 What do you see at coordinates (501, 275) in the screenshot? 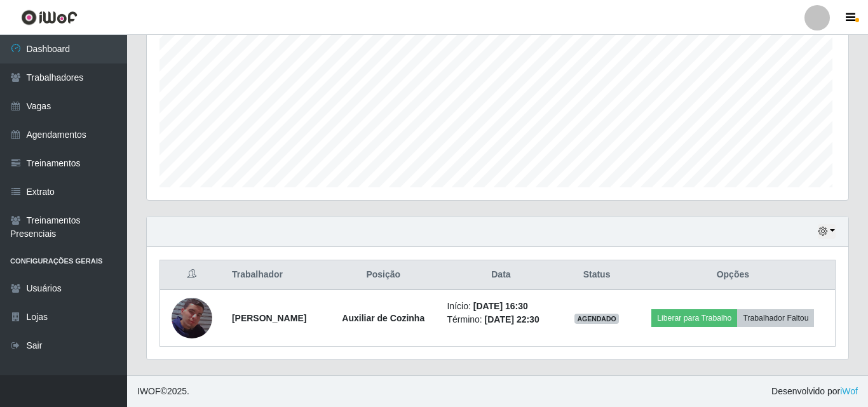
I see `th: Data` at bounding box center [501, 275].